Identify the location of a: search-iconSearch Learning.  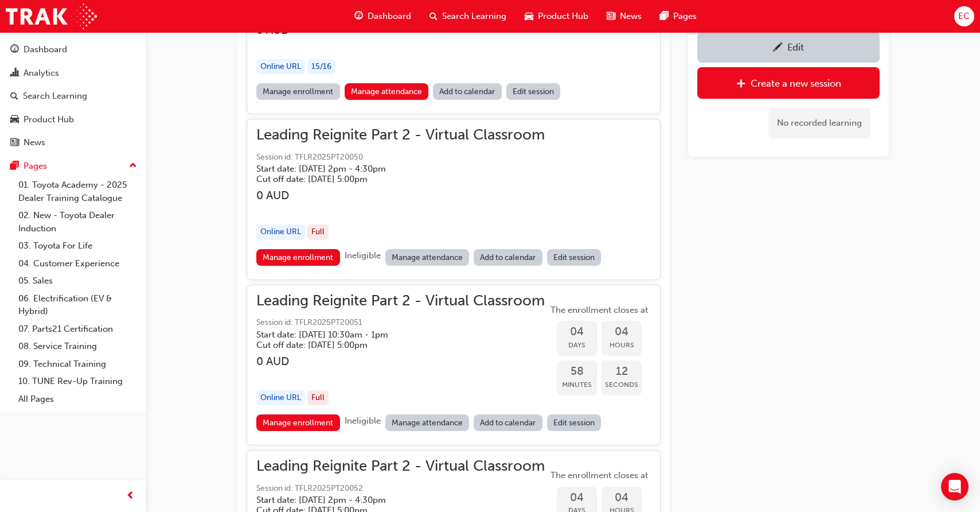
(468, 16).